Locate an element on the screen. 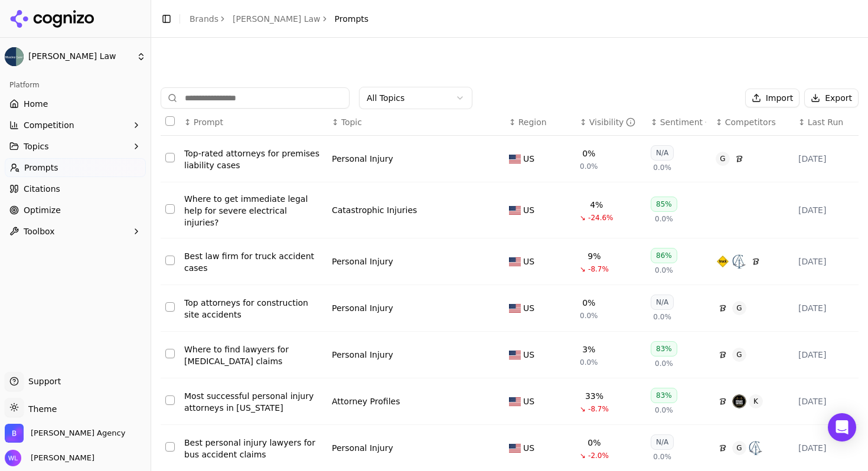  span: Competitors is located at coordinates (750, 122).